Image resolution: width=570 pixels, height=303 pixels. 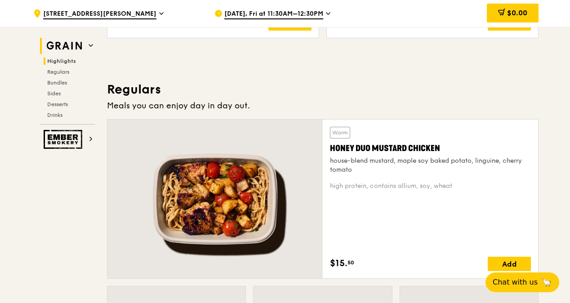 What do you see at coordinates (57, 83) in the screenshot?
I see `span: Bundles` at bounding box center [57, 83].